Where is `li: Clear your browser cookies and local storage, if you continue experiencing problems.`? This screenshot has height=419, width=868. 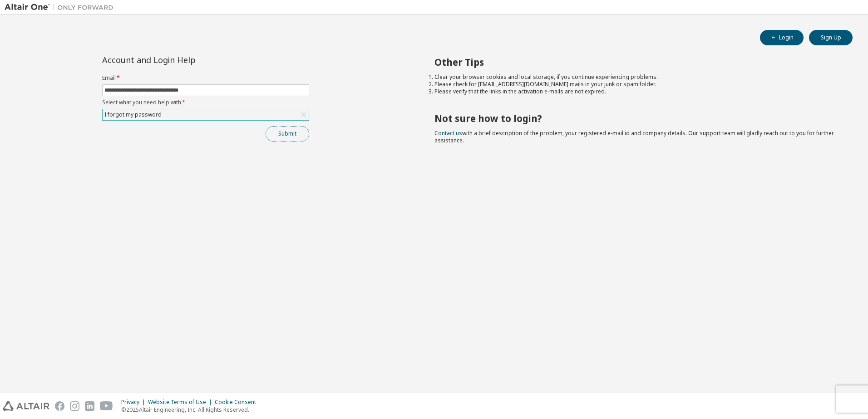 li: Clear your browser cookies and local storage, if you continue experiencing problems. is located at coordinates (636, 77).